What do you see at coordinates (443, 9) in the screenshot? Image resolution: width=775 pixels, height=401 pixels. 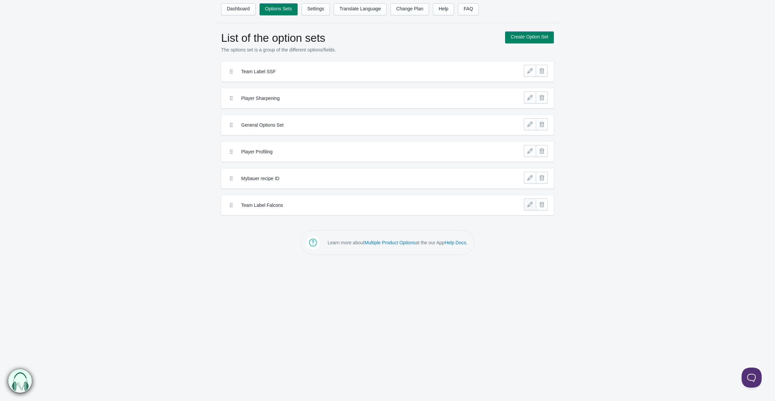 I see `a: Help` at bounding box center [443, 9].